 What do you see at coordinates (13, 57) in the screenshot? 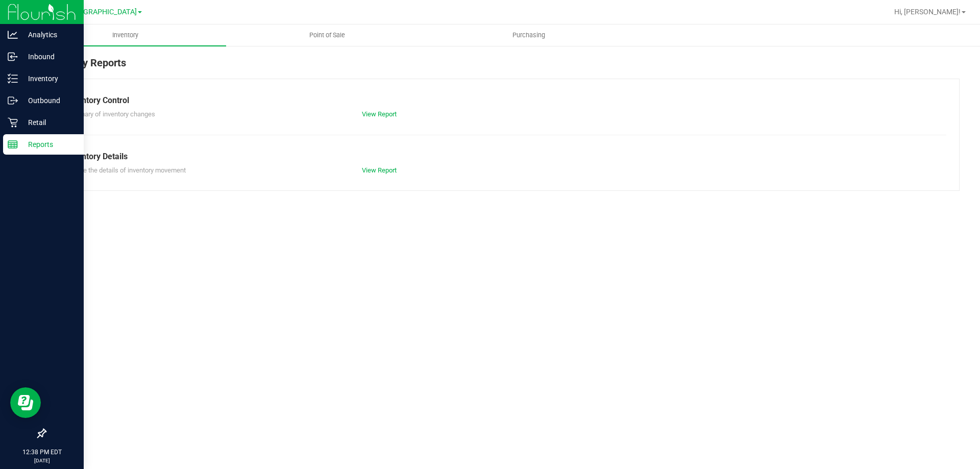
I see `inline-svg: Inbound` at bounding box center [13, 57].